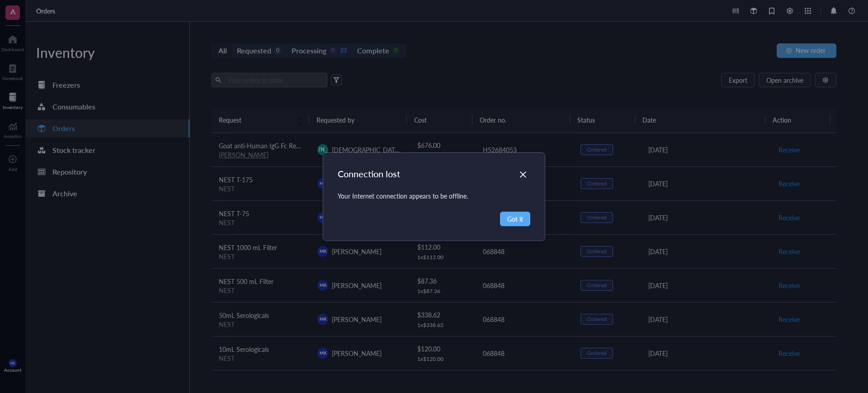 The width and height of the screenshot is (868, 393). What do you see at coordinates (515, 219) in the screenshot?
I see `button: Got it` at bounding box center [515, 219].